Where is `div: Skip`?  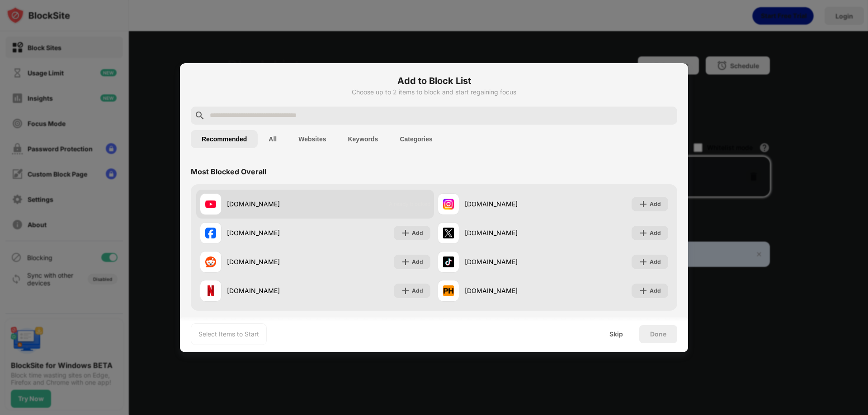 div: Skip is located at coordinates (616, 335).